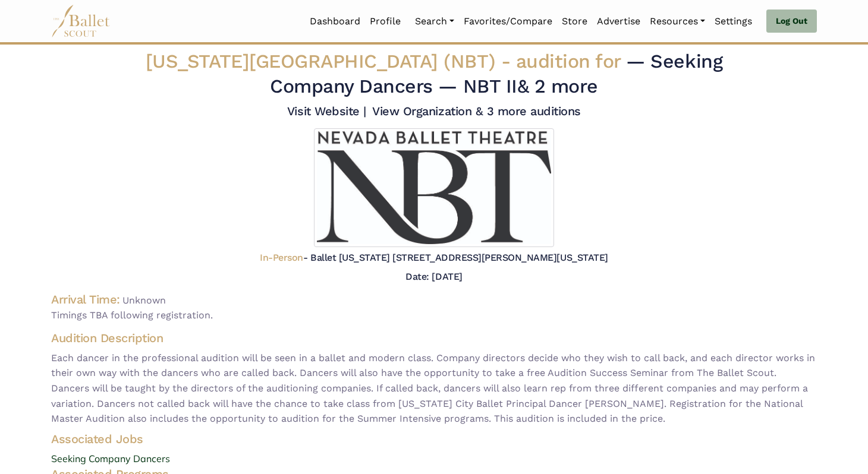  I want to click on h4: Arrival Time:, so click(85, 299).